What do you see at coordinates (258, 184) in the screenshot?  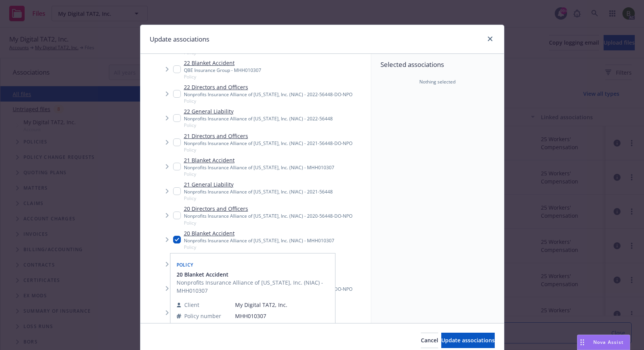 I see `a: 21 General Liability` at bounding box center [258, 184].